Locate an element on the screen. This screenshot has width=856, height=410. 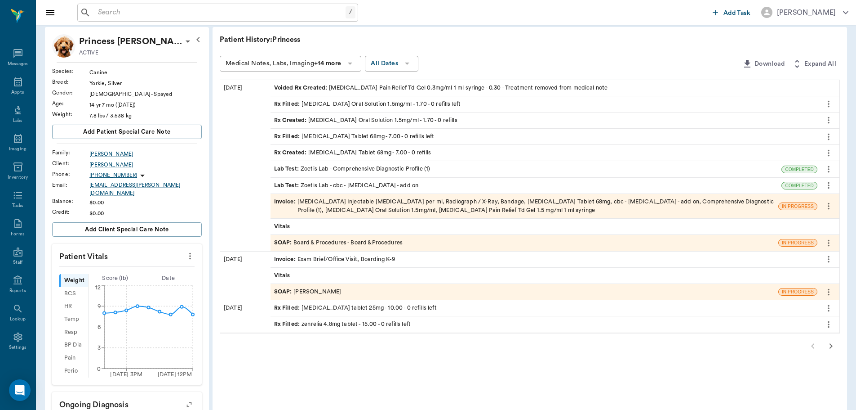
p: ACTIVE is located at coordinates (89, 53).